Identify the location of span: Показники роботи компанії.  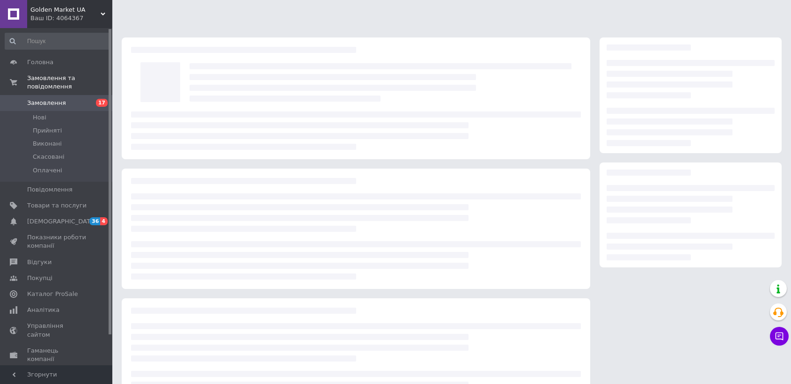
(57, 242).